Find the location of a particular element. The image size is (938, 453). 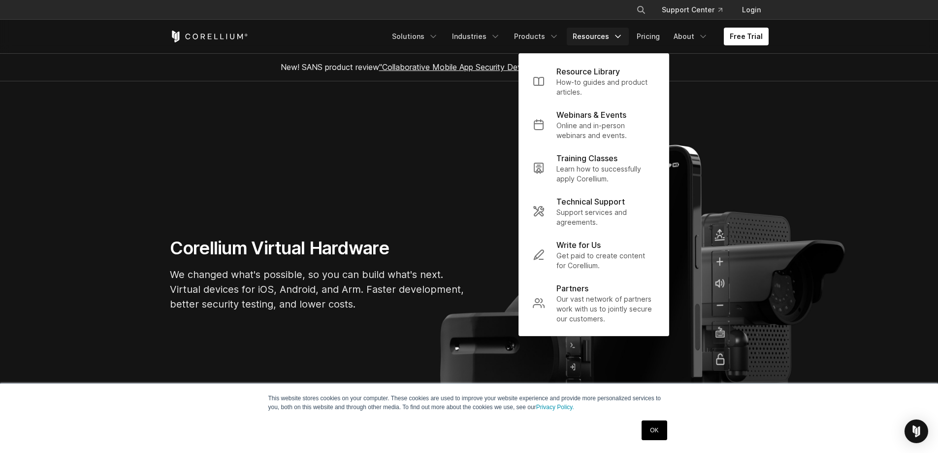

p: We changed what's possible, so you can build what's next. Virtual devices for iOS, Android, and A... is located at coordinates (318, 289).